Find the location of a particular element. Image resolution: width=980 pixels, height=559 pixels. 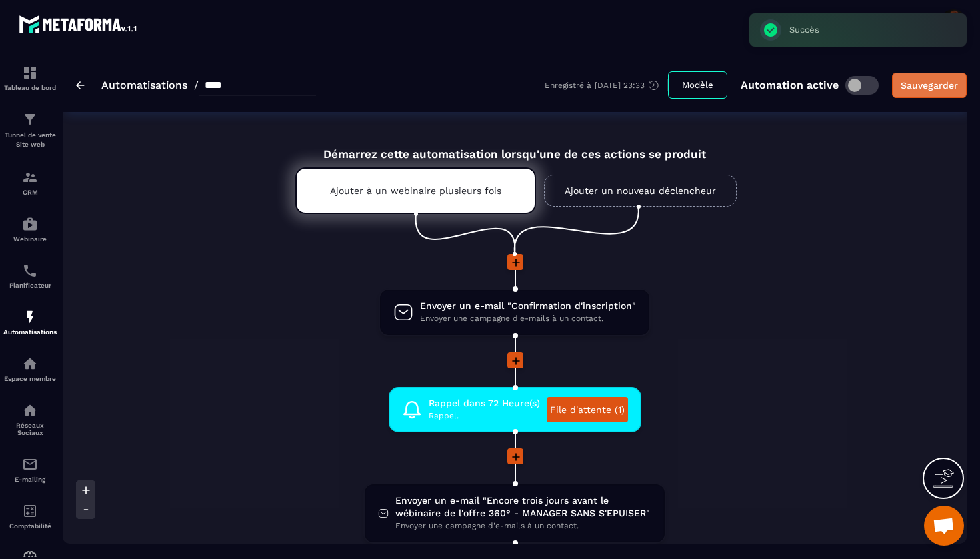

p: Espace membre is located at coordinates (30, 379).